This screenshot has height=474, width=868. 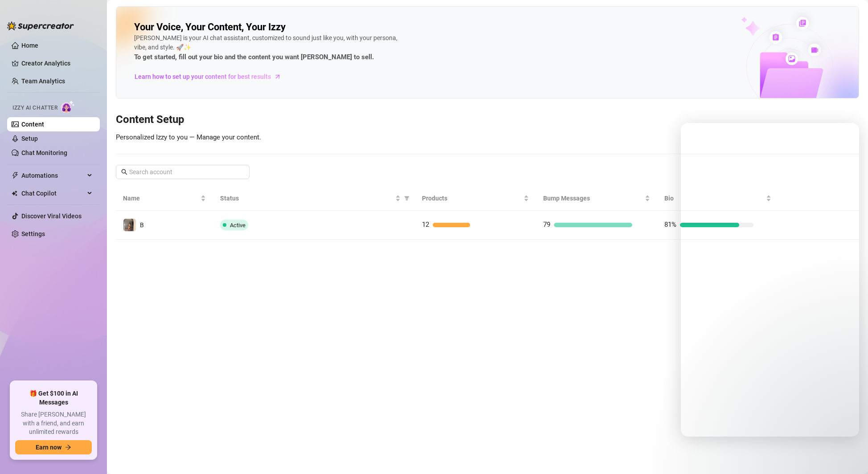 What do you see at coordinates (54, 398) in the screenshot?
I see `span: 🎁 Get $100 in AI Messages` at bounding box center [54, 398].